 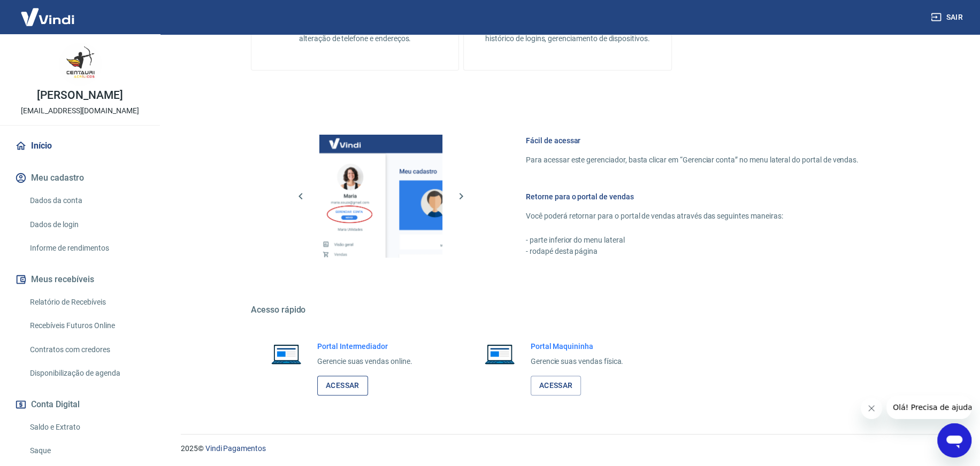 I want to click on p: - rodapé desta página, so click(x=692, y=251).